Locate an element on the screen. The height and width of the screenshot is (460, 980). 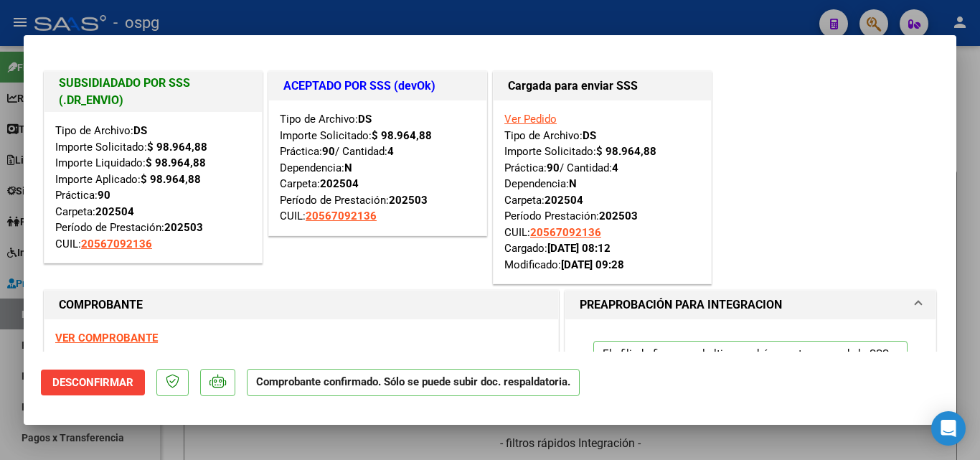
div: Tipo de Archivo: Importe Solicitado: Práctica: / Cantidad: Dependencia: Carpeta: Período de Prest... is located at coordinates (377, 168).